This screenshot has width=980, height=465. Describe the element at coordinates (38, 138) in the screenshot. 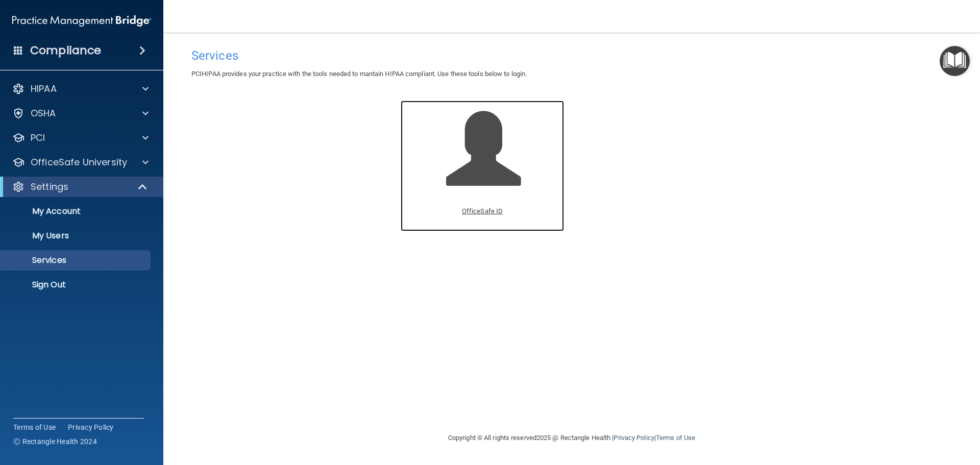

I see `p: PCI` at that location.